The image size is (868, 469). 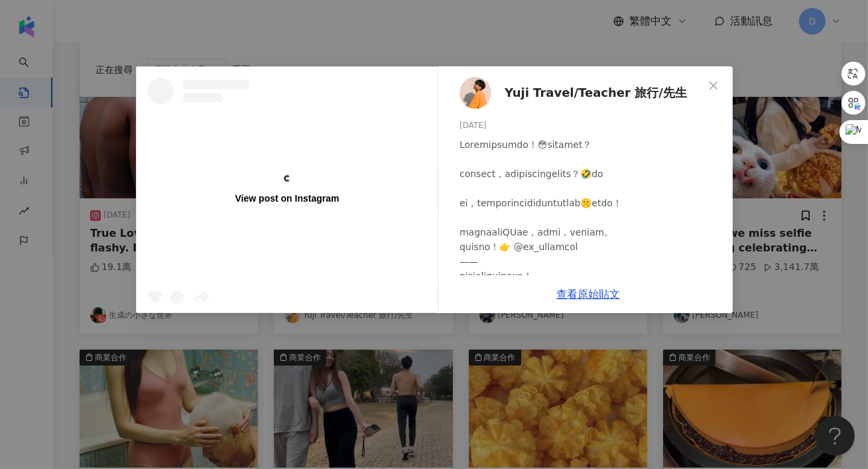 I want to click on a: View post on Instagram, so click(x=287, y=189).